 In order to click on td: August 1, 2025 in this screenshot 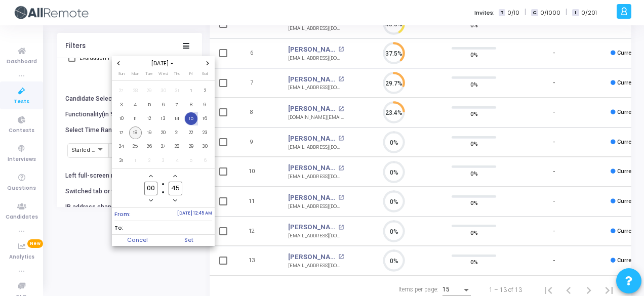, I will do `click(192, 91)`.